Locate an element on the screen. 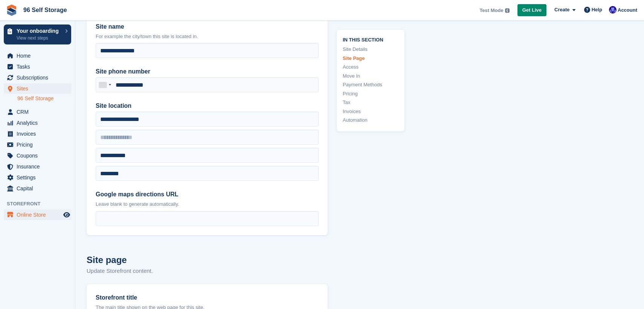  img: icon-info-grey-7440780725fd019a000dd9b08b2336e03edf1995a4989e88bcd33f0948082b44.svg is located at coordinates (507, 11).